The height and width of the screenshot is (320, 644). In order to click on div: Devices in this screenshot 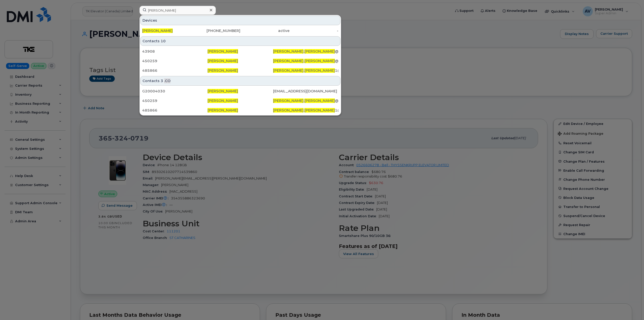, I will do `click(241, 20)`.